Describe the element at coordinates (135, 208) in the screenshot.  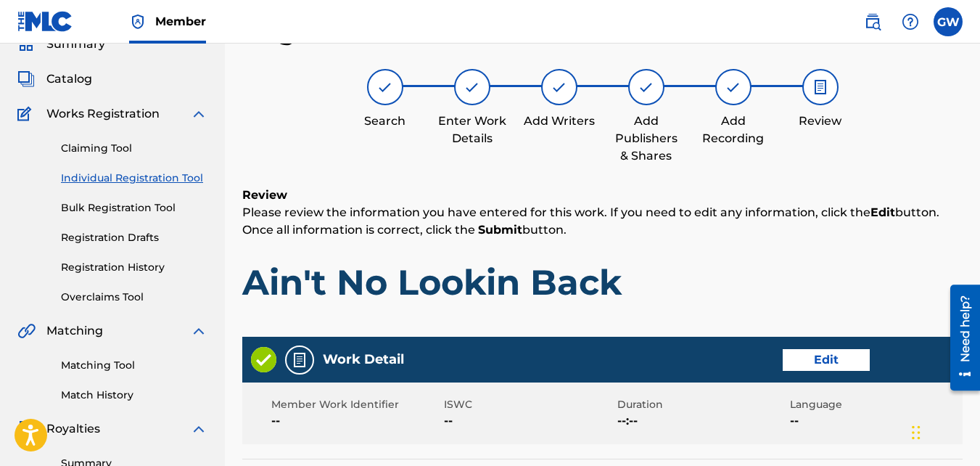
I see `a: Bulk Registration Tool` at that location.